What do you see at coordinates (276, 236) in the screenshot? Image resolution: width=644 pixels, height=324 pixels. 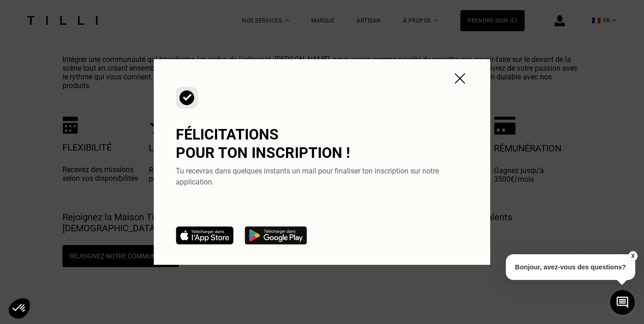 I see `img: Download on the Google Play Store badge` at bounding box center [276, 236].